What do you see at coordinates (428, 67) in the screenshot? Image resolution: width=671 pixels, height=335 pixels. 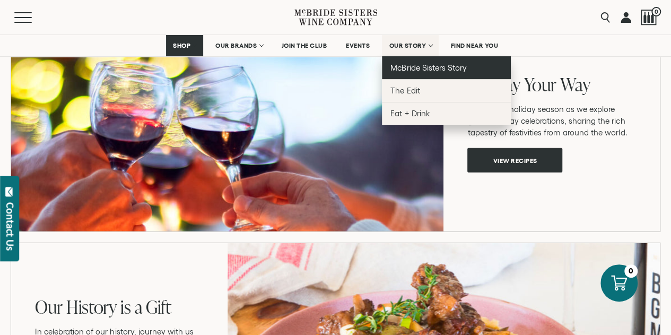 I see `span: McBride Sisters Story` at bounding box center [428, 67].